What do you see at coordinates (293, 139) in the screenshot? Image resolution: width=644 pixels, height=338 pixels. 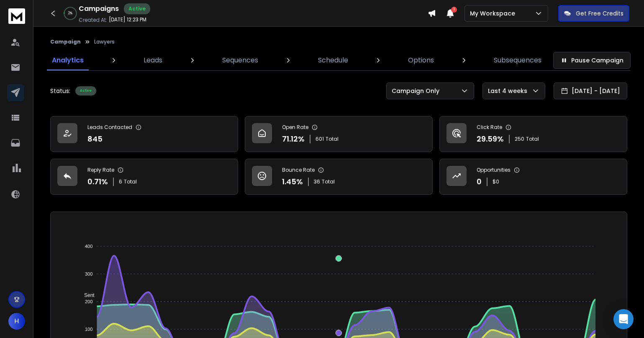 I see `p: 71.12 %` at bounding box center [293, 139].